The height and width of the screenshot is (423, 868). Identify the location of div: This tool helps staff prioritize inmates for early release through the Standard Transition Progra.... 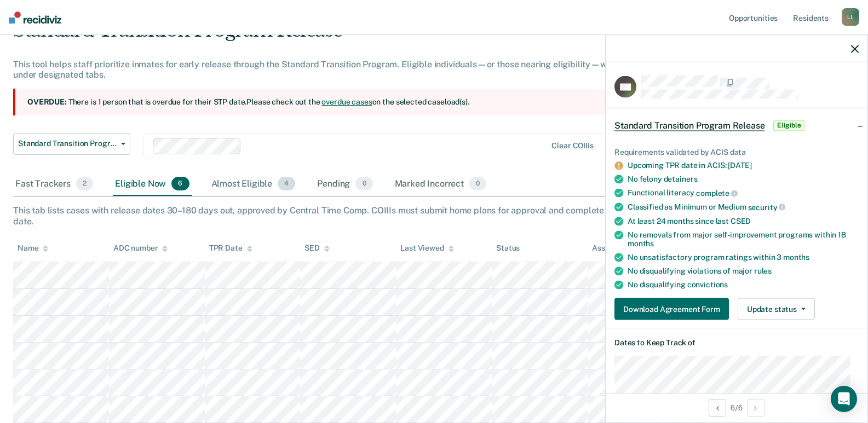
(338, 70).